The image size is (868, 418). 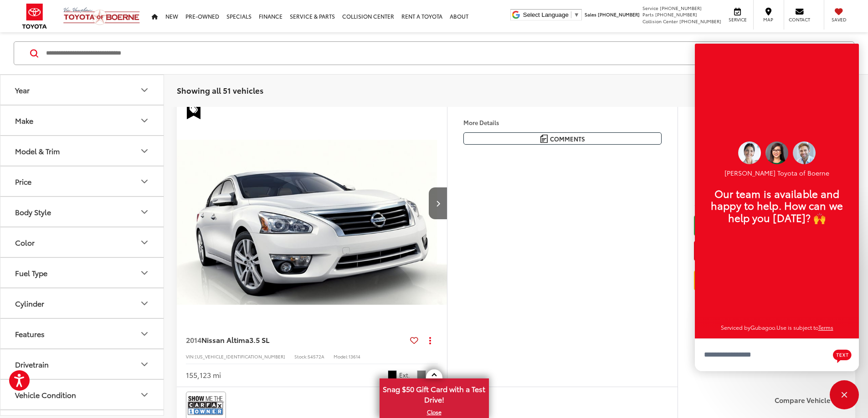 What do you see at coordinates (838, 19) in the screenshot?
I see `span: Saved` at bounding box center [838, 19].